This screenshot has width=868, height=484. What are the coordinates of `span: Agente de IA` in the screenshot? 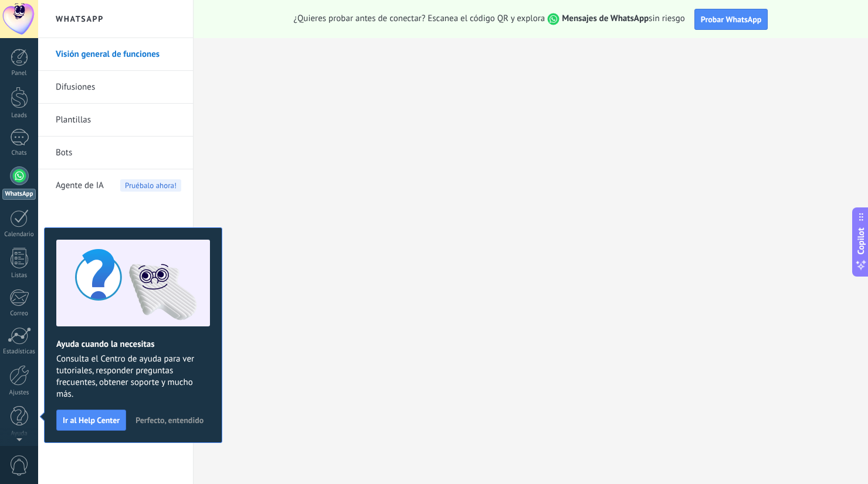 It's located at (79, 186).